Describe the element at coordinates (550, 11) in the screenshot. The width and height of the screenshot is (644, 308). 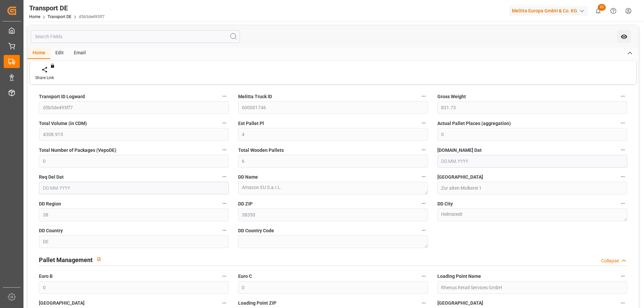
I see `button: Melitta Europa GmbH & Co. KG` at that location.